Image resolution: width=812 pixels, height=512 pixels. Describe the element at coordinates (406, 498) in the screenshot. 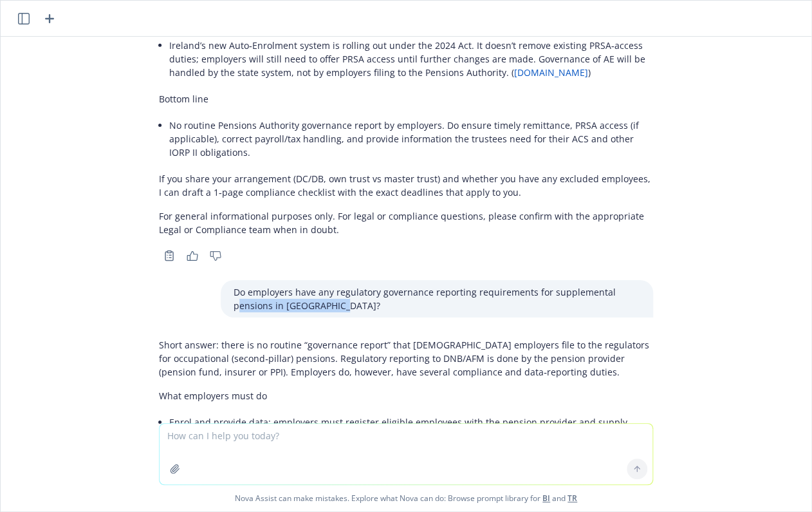

I see `span: Nova Assist can make mistakes. Explore what Nova can do: Browse prompt library for and` at that location.